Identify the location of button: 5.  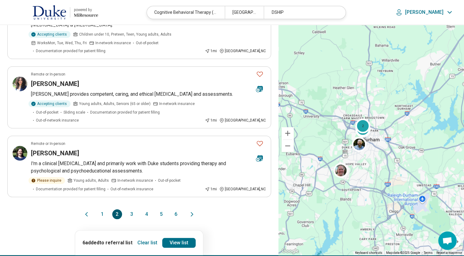
(161, 214).